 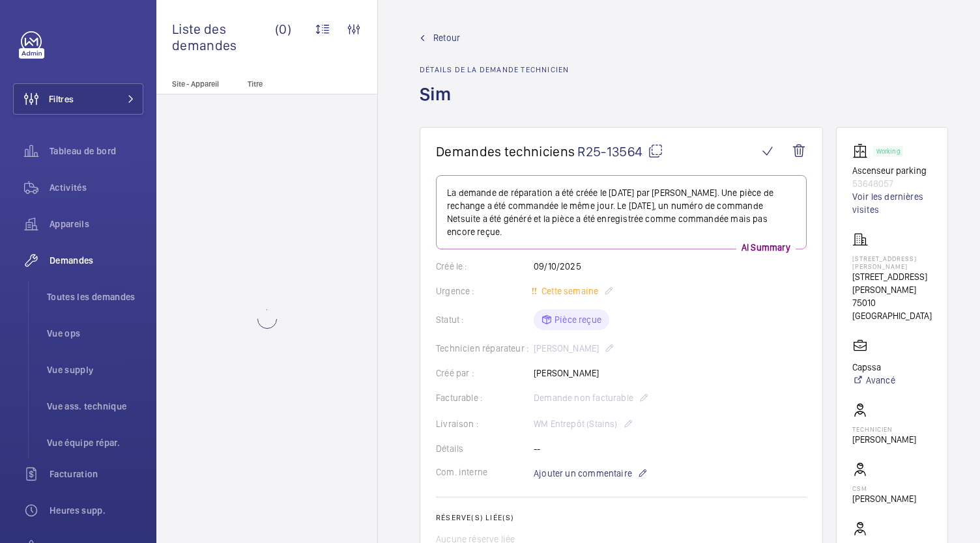 I want to click on span: Retour, so click(x=446, y=38).